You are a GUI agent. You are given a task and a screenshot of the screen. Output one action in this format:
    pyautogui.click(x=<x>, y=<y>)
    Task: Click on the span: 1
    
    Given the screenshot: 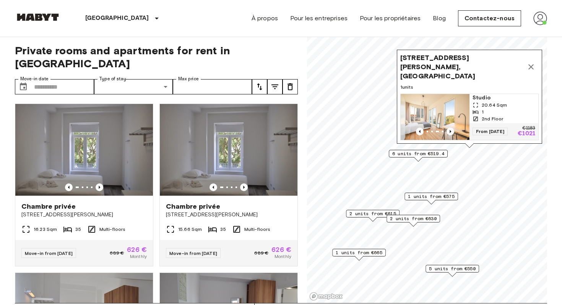 What is the action you would take?
    pyautogui.click(x=483, y=112)
    